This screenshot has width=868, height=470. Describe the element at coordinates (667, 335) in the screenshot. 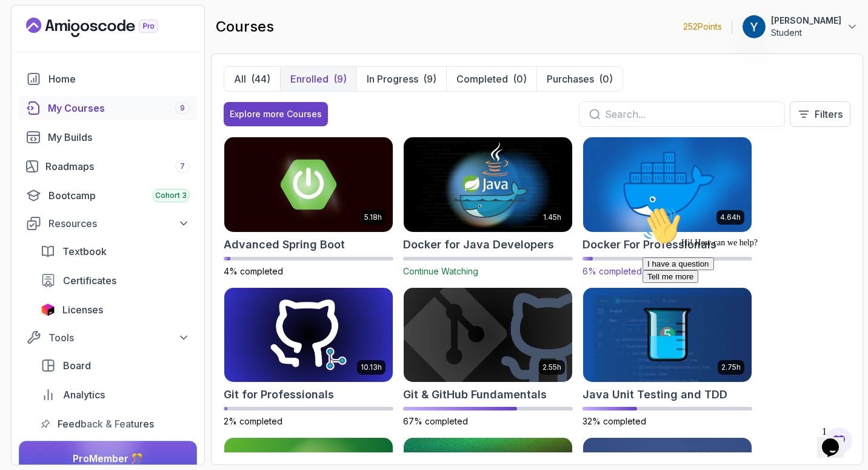

I see `img: Java Unit Testing and TDD card` at that location.